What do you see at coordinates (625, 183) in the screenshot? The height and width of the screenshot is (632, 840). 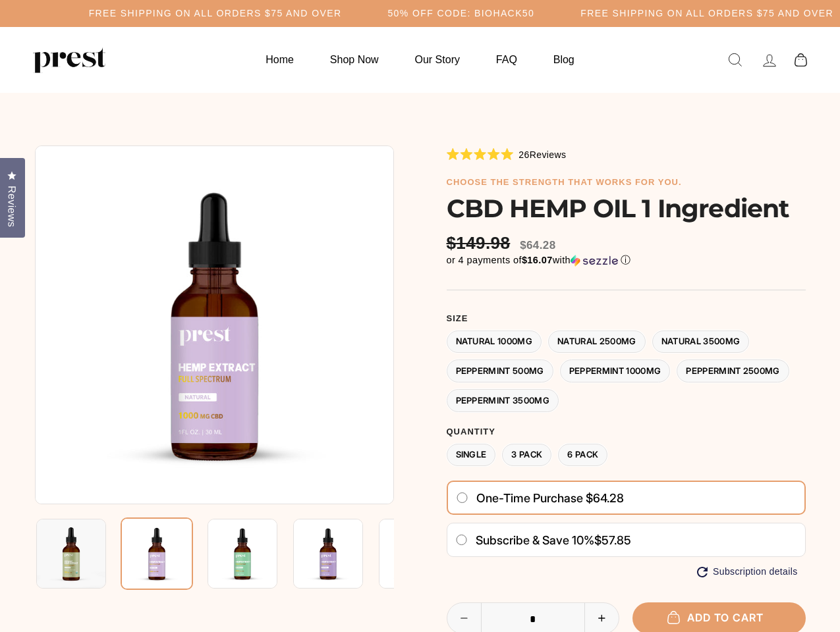 I see `h6: choose the strength that works for you.` at bounding box center [625, 183].